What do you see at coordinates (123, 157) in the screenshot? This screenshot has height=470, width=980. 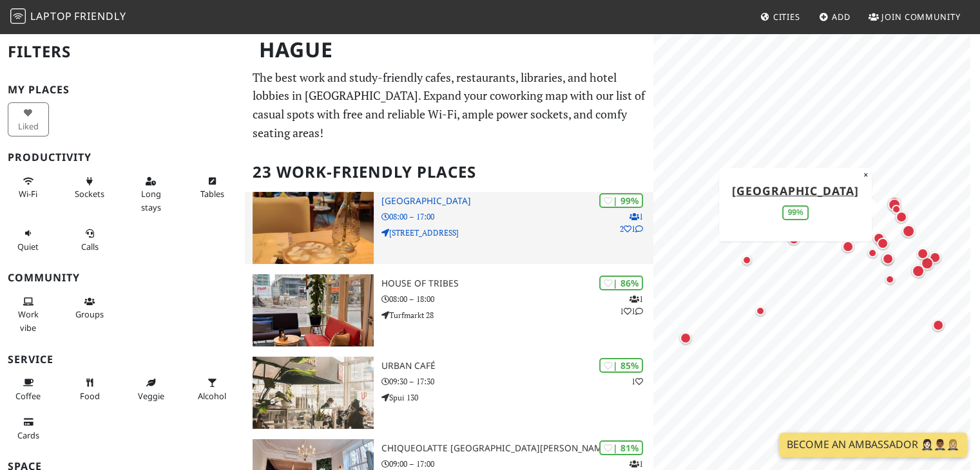 I see `h3: Productivity` at bounding box center [123, 157].